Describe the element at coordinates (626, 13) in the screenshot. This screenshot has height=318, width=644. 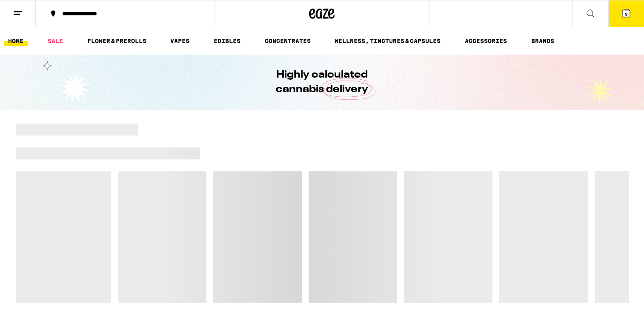
I see `button: 9` at that location.